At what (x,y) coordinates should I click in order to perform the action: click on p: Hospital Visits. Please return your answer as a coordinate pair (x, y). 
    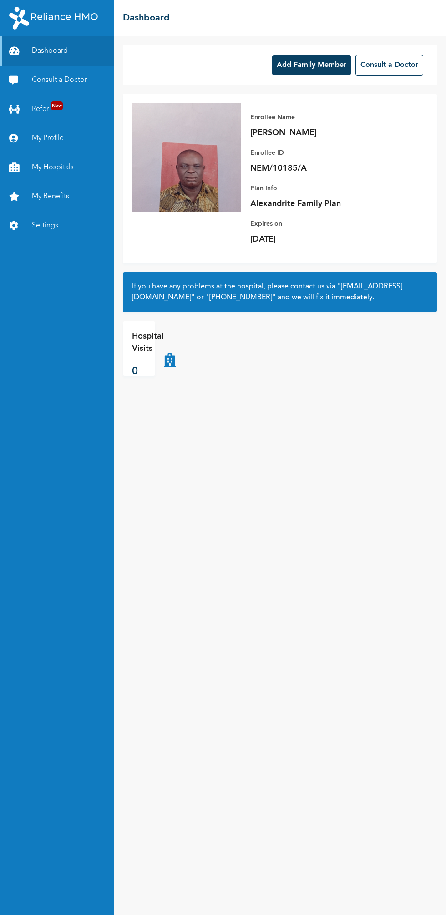
    Looking at the image, I should click on (148, 343).